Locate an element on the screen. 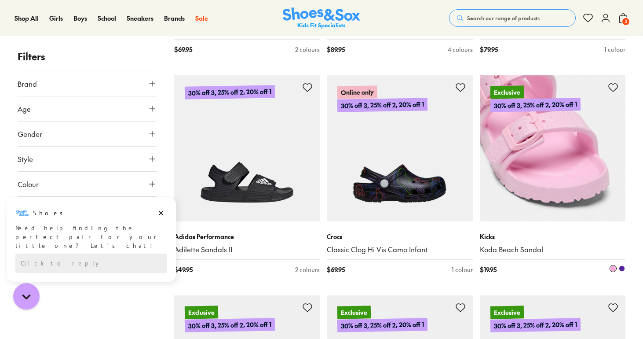 This screenshot has height=339, width=643. span: Shop All is located at coordinates (26, 18).